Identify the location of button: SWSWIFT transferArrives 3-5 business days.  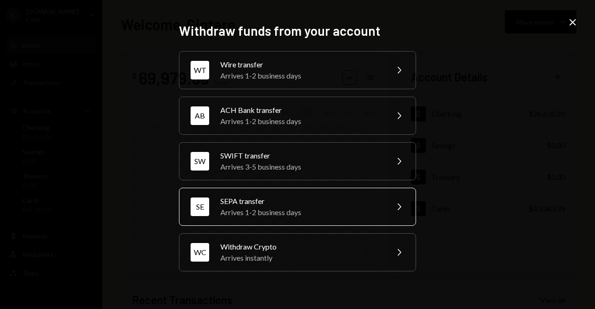
(297, 161).